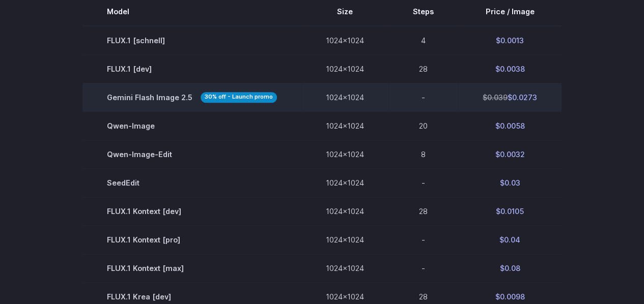 Image resolution: width=644 pixels, height=304 pixels. Describe the element at coordinates (510, 154) in the screenshot. I see `td: $0.0032` at that location.